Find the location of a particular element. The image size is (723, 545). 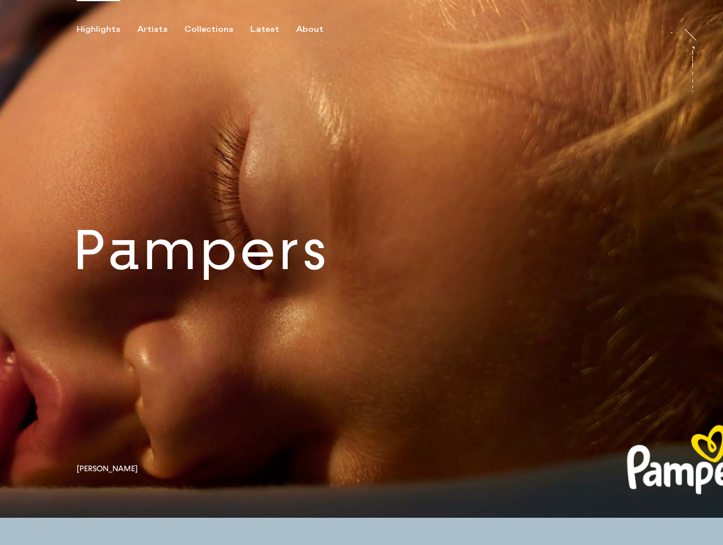

div: About is located at coordinates (310, 30).